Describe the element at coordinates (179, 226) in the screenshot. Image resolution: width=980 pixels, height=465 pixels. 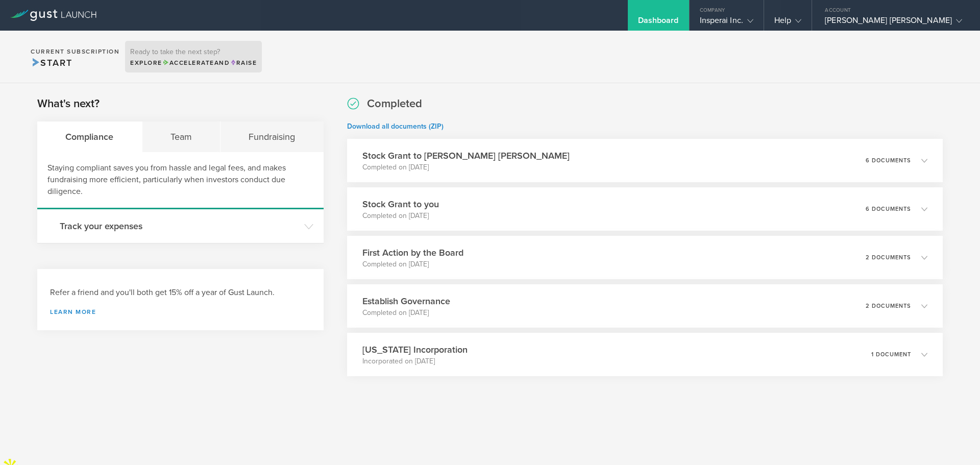
I see `h3: Track your expenses` at that location.